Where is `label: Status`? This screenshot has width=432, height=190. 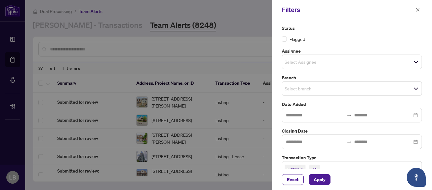
label: Status is located at coordinates (352, 28).